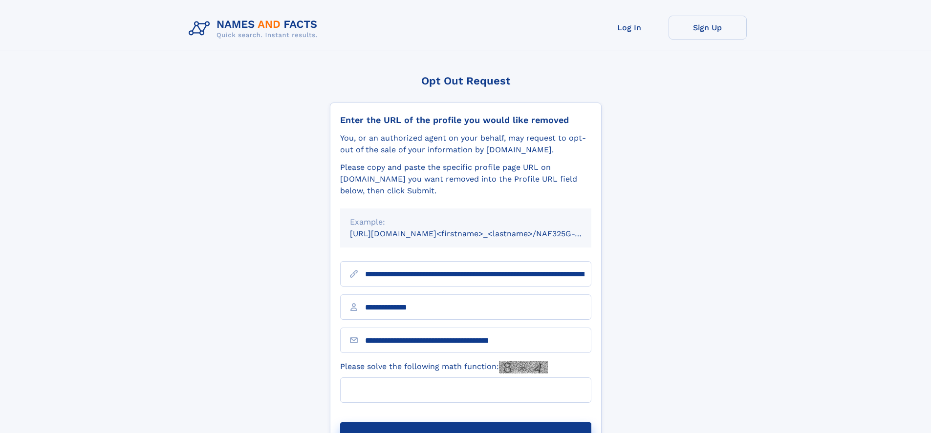 The image size is (931, 433). Describe the element at coordinates (255, 29) in the screenshot. I see `img: Logo Names and Facts` at that location.